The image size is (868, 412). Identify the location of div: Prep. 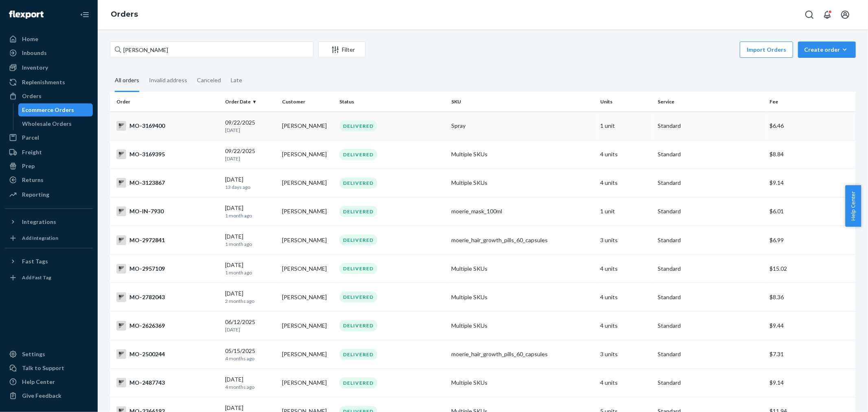
(28, 166).